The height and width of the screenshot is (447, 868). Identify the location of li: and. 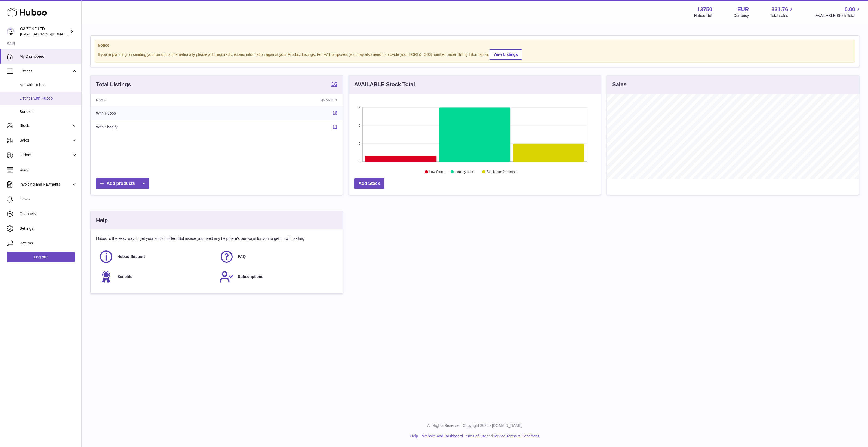
(480, 436).